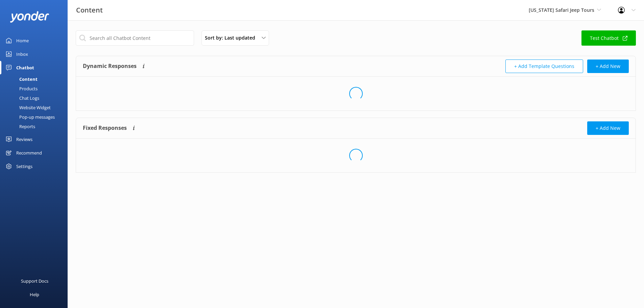 This screenshot has width=644, height=308. What do you see at coordinates (30, 117) in the screenshot?
I see `div: Pop-up messages` at bounding box center [30, 117].